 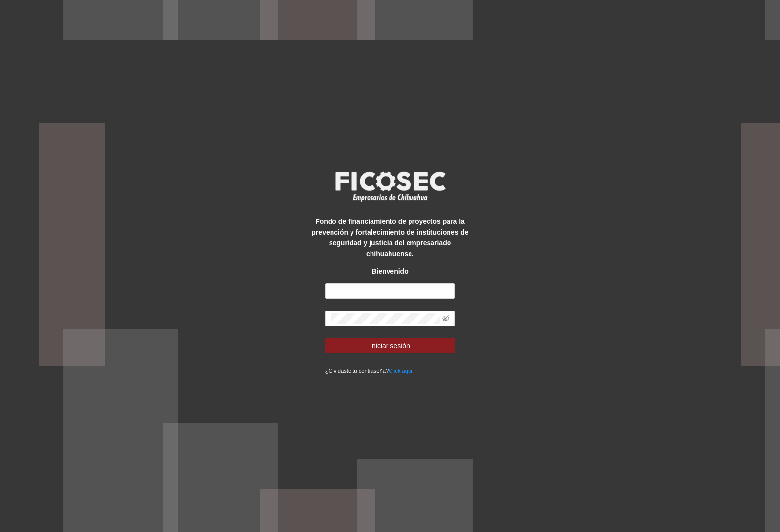 What do you see at coordinates (390, 345) in the screenshot?
I see `span: Iniciar sesión` at bounding box center [390, 345].